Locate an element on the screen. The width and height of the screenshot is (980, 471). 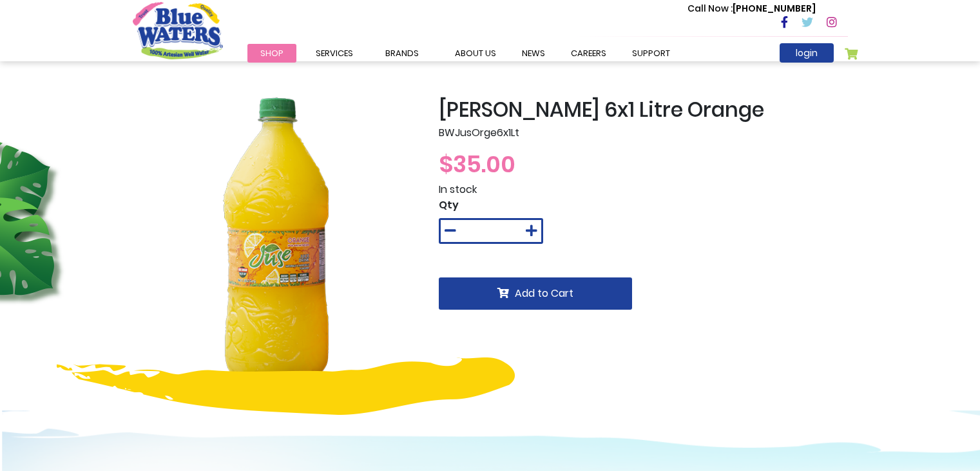
a: careers is located at coordinates (588, 53).